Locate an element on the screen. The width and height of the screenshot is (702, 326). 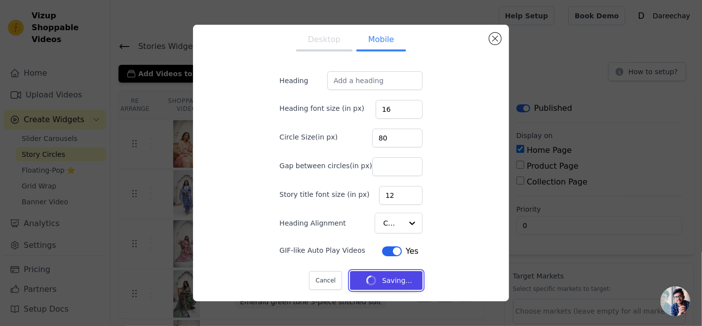
label: Story title font size (in px) is located at coordinates (325, 194).